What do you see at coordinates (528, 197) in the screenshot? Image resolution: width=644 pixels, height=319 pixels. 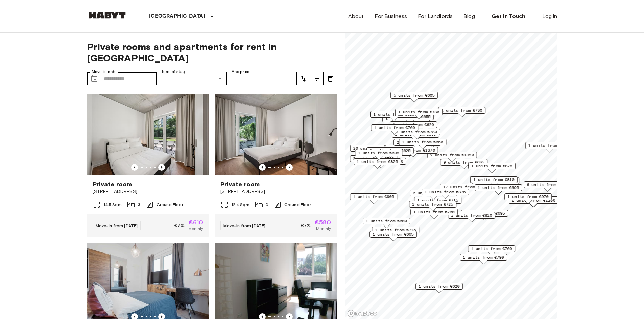 I see `span: 1 units from €970` at bounding box center [528, 197].